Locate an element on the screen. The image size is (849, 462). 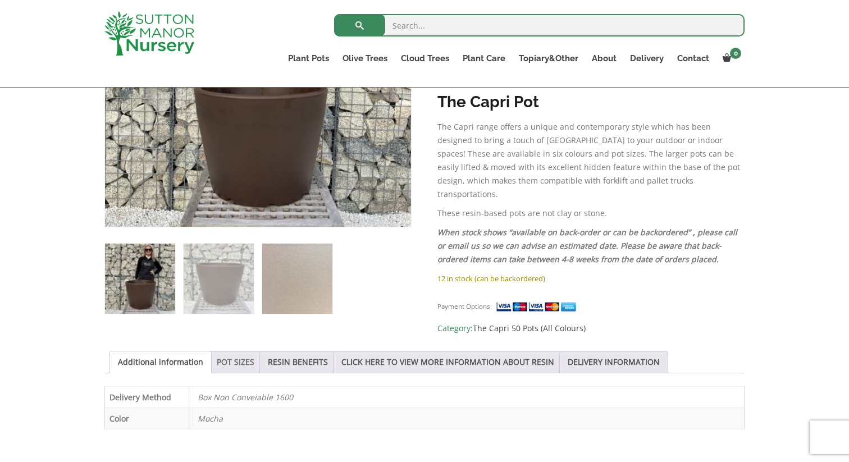
a: CLICK HERE TO VIEW MORE INFORMATION ABOUT RESIN is located at coordinates (447, 362).